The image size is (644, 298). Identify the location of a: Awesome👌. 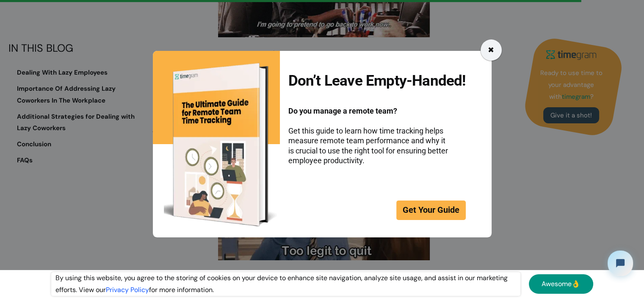
(561, 284).